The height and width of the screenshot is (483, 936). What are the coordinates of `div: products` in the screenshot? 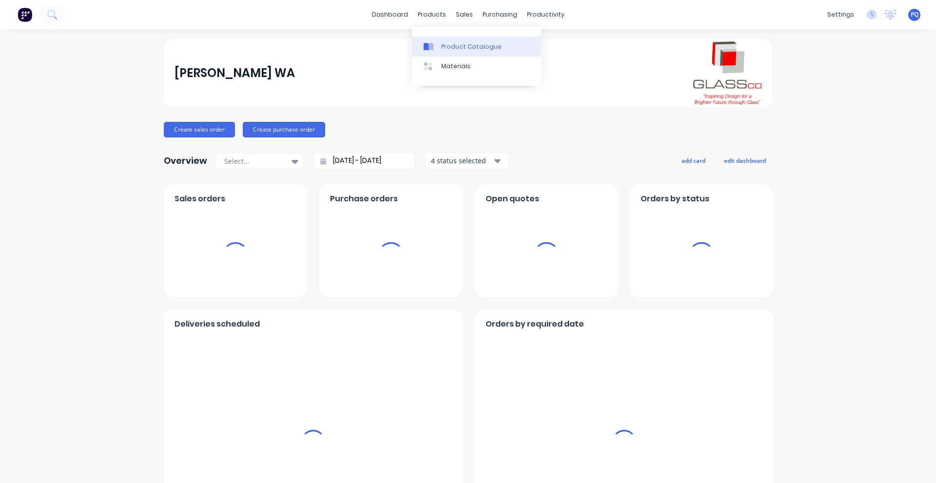 It's located at (432, 15).